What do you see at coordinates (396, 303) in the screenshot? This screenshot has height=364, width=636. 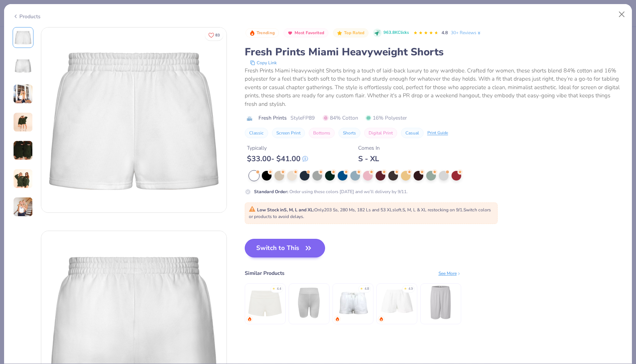 I see `img: Fresh Prints Terry Shorts` at bounding box center [396, 303].